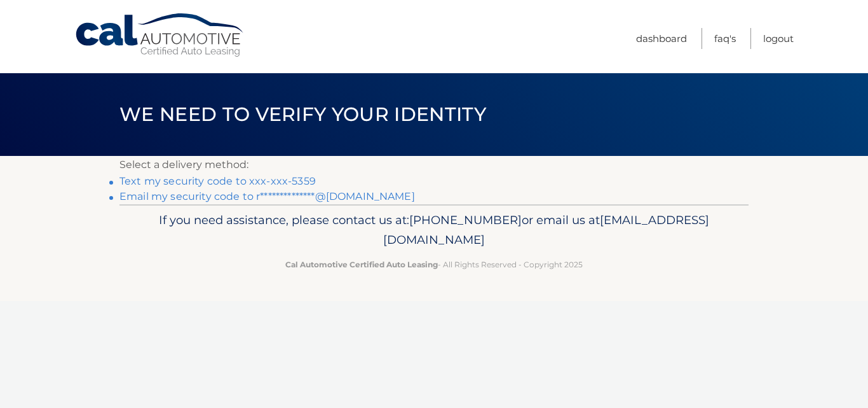 The image size is (868, 408). What do you see at coordinates (434, 264) in the screenshot?
I see `p: - All Rights Reserved - Copyright 2025` at bounding box center [434, 264].